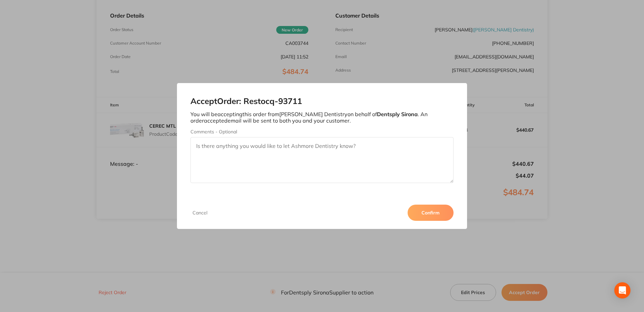 Image resolution: width=644 pixels, height=312 pixels. What do you see at coordinates (200, 213) in the screenshot?
I see `button: Cancel` at bounding box center [200, 213].